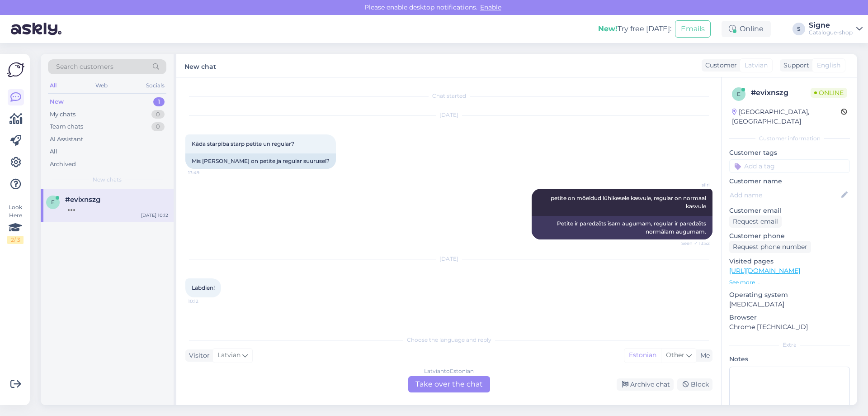 The height and width of the screenshot is (416, 868). I want to click on img: Askly Logo, so click(16, 70).